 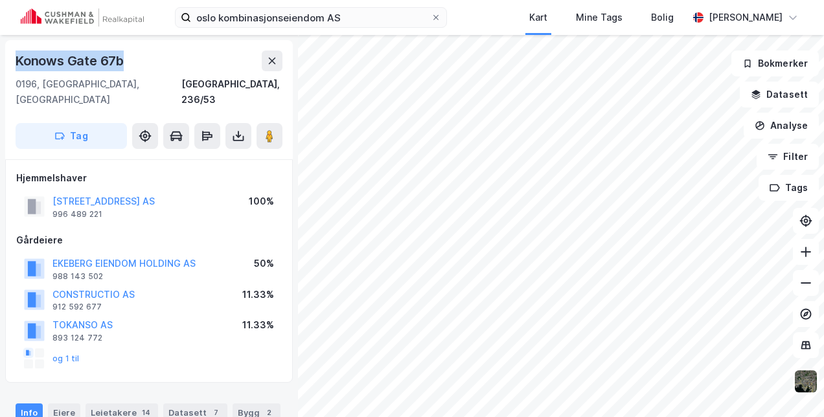 What do you see at coordinates (599, 17) in the screenshot?
I see `div: Mine Tags` at bounding box center [599, 17].